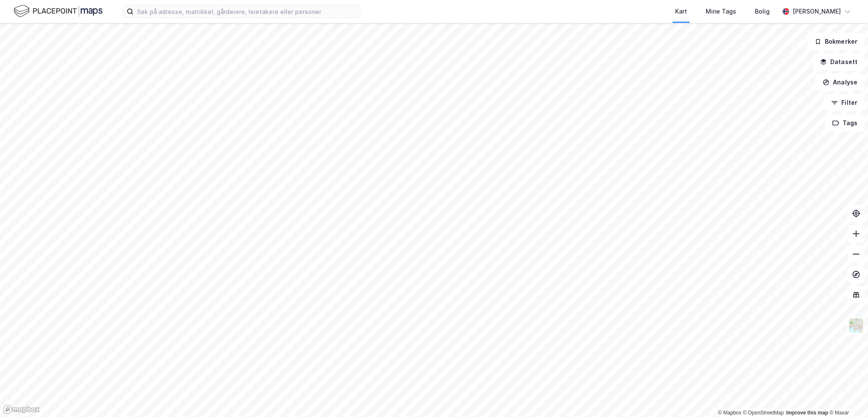 The height and width of the screenshot is (417, 868). Describe the element at coordinates (845, 102) in the screenshot. I see `button: Filter` at that location.